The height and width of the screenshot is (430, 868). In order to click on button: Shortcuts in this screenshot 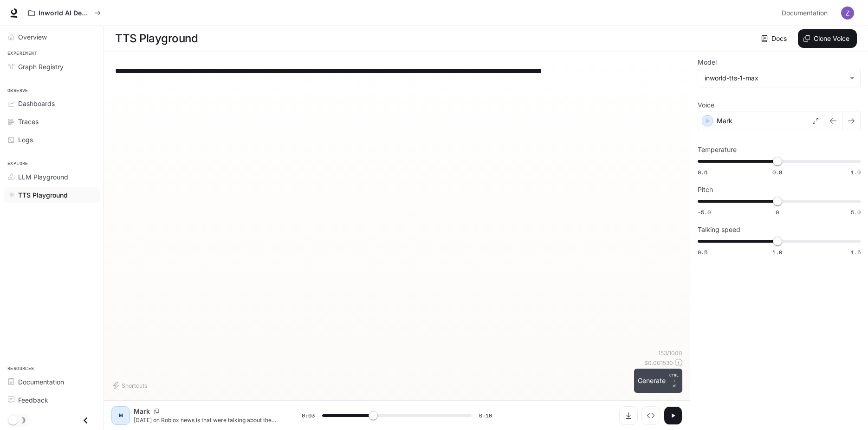, I will do `click(131, 385)`.